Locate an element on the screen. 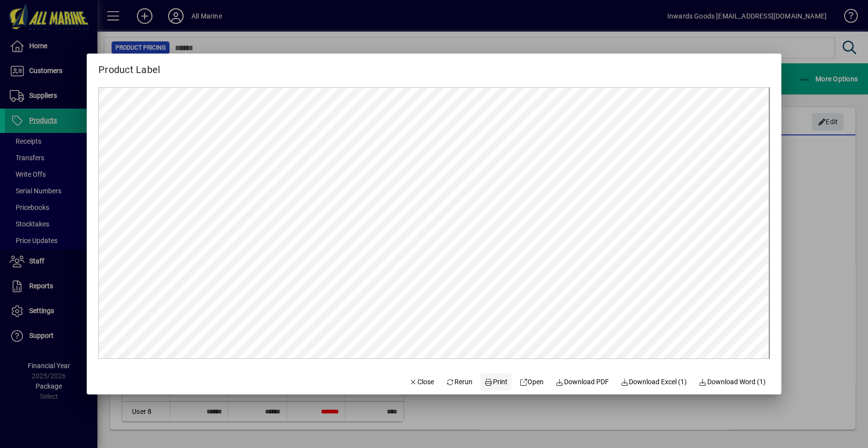 This screenshot has width=868, height=448. a: Open is located at coordinates (531, 382).